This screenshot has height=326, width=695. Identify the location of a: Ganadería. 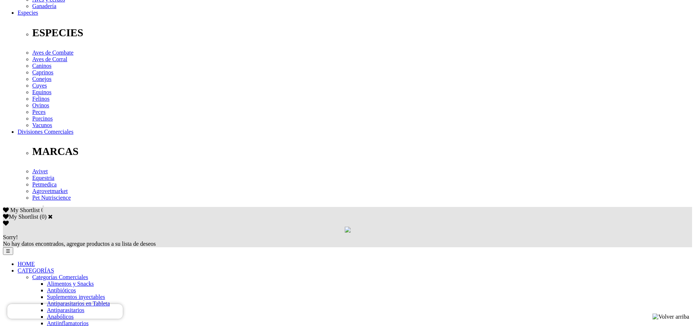
(44, 6).